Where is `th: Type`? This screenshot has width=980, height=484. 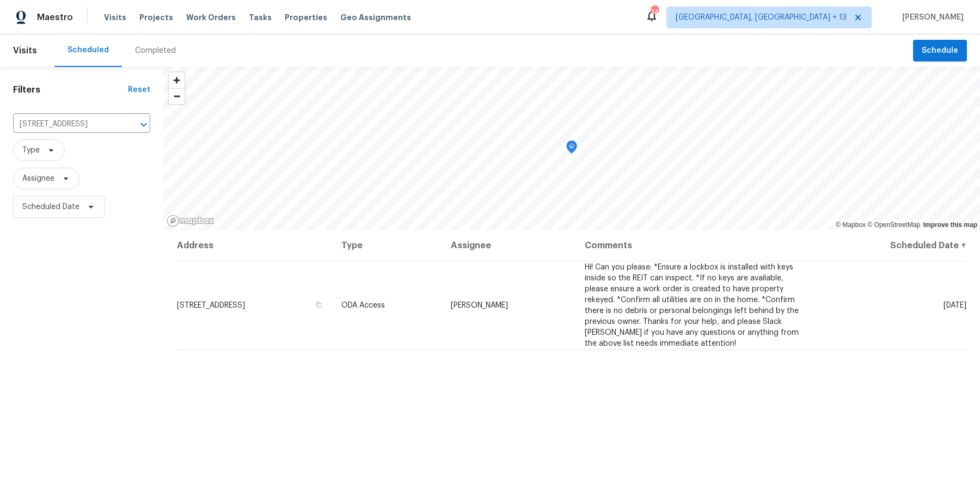 th: Type is located at coordinates (387, 245).